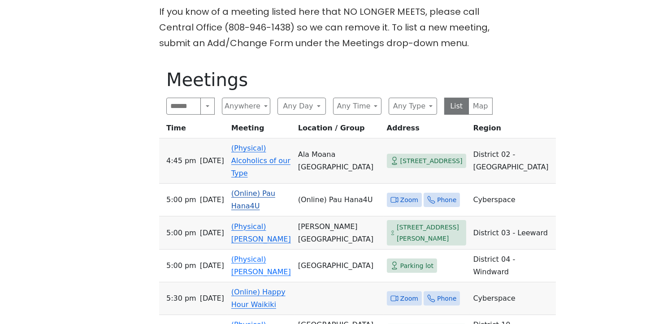 Image resolution: width=659 pixels, height=324 pixels. What do you see at coordinates (208, 106) in the screenshot?
I see `button: Search` at bounding box center [208, 106].